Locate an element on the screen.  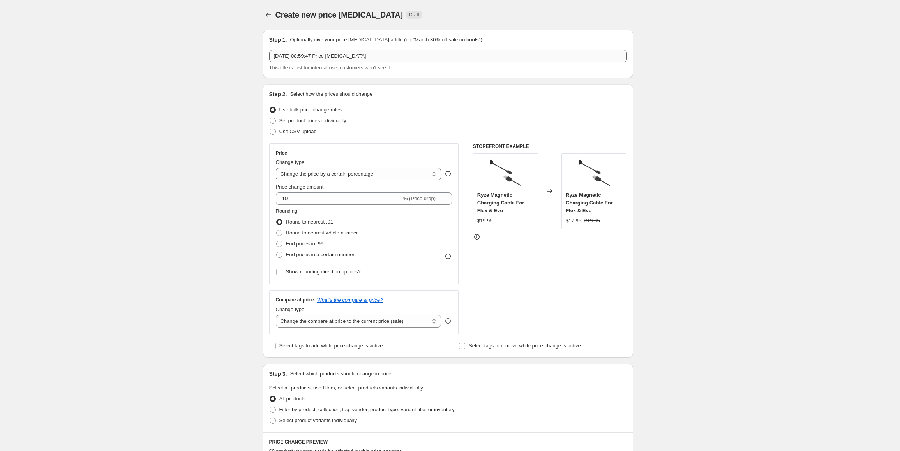
button: What's the compare at price? is located at coordinates (350, 300).